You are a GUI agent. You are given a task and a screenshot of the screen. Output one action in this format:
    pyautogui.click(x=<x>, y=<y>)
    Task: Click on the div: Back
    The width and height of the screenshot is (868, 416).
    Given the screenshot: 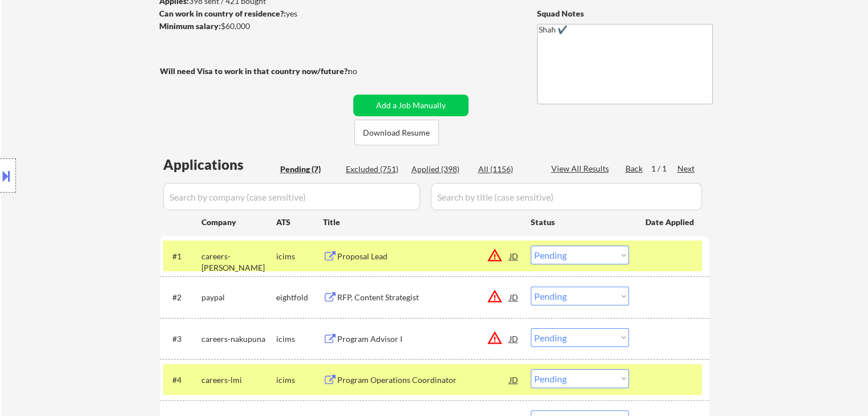 What is the action you would take?
    pyautogui.click(x=635, y=168)
    